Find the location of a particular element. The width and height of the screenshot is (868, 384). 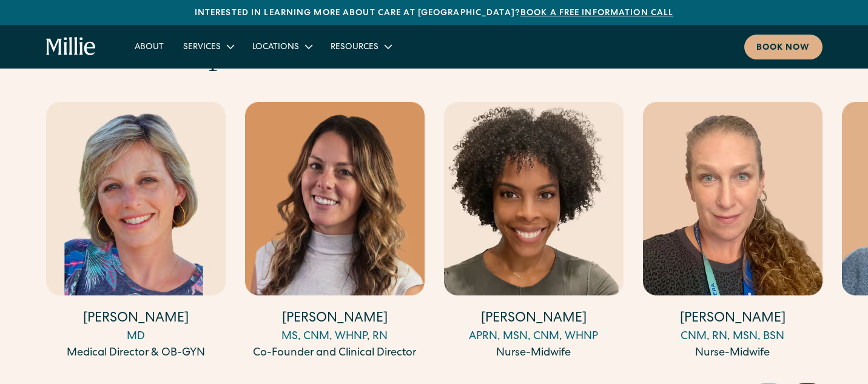

a: About is located at coordinates (150, 46).